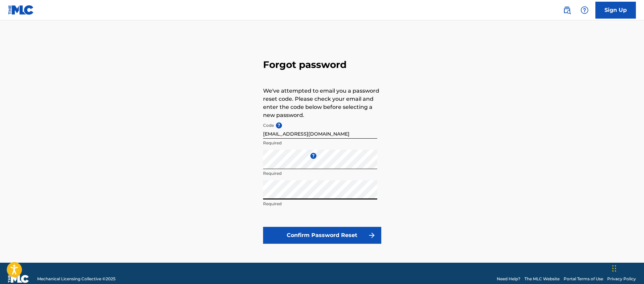  What do you see at coordinates (372, 235) in the screenshot?
I see `img: f7272a7cc735f4ea7f67.svg` at bounding box center [372, 235].